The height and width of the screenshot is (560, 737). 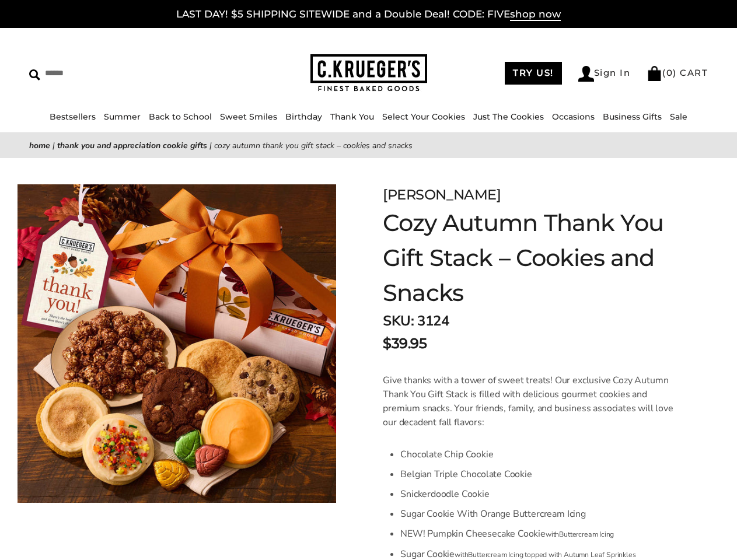 What do you see at coordinates (304, 117) in the screenshot?
I see `a: Birthday` at bounding box center [304, 117].